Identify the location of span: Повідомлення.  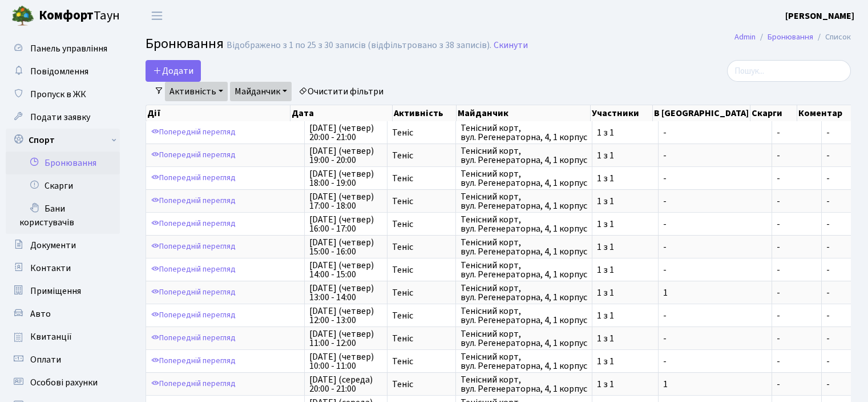
(60, 72).